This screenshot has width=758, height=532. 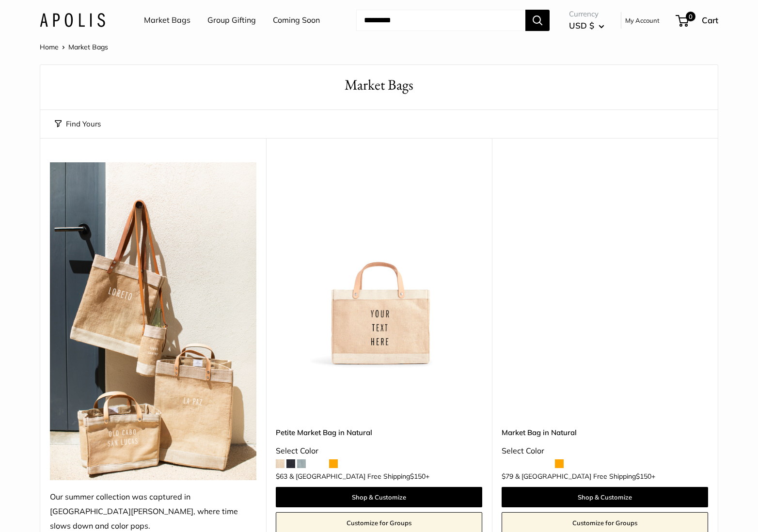 I want to click on a: Market Bag in Natural, so click(x=605, y=432).